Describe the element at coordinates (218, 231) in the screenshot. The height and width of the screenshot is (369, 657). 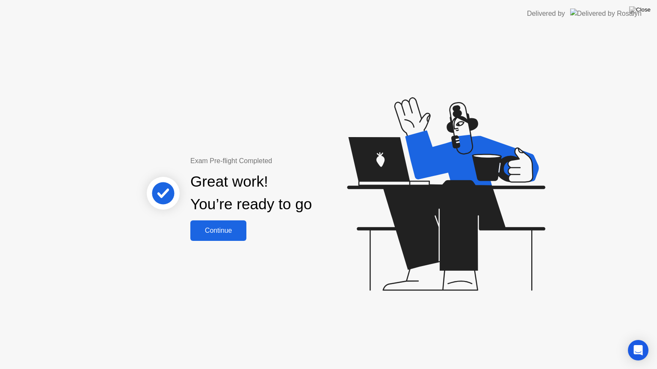
I see `div: Continue` at that location.